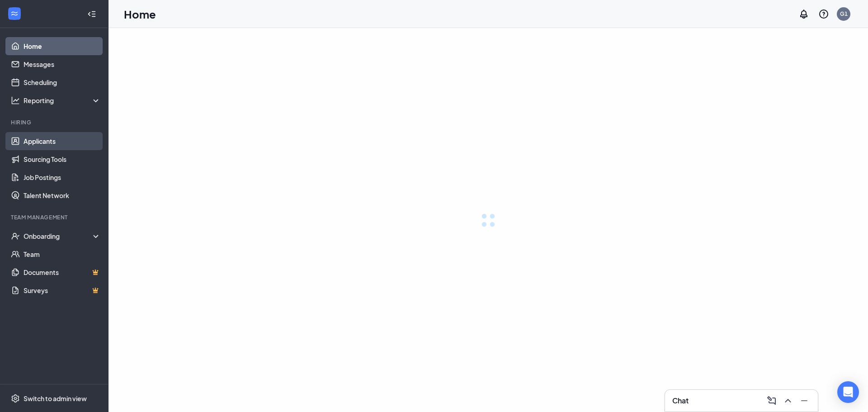 Image resolution: width=868 pixels, height=412 pixels. Describe the element at coordinates (788, 400) in the screenshot. I see `svg: ChevronUp` at that location.